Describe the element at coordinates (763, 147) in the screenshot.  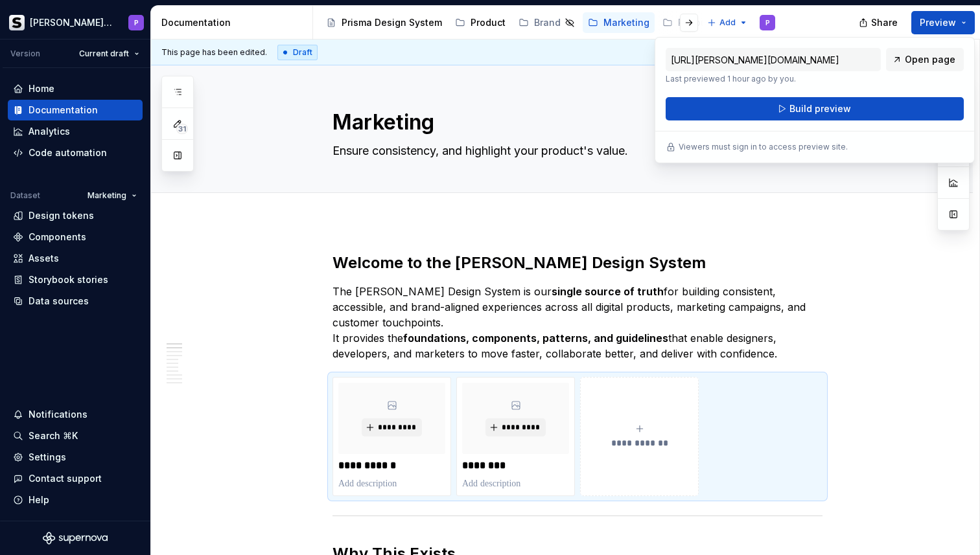
I see `p: Viewers must sign in to access preview site.` at that location.